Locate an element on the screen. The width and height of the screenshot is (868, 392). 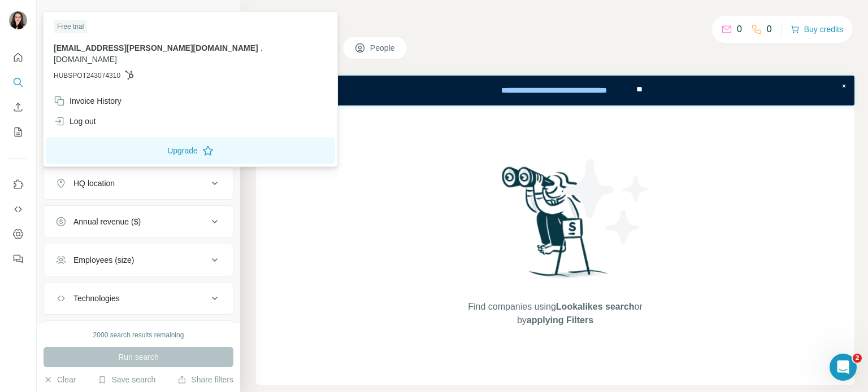
button: Use Surfe on LinkedIn is located at coordinates (18, 184).